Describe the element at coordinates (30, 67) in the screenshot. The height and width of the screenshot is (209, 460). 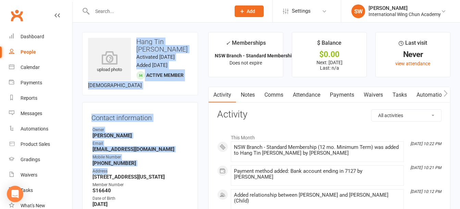
I see `div: Calendar` at that location.